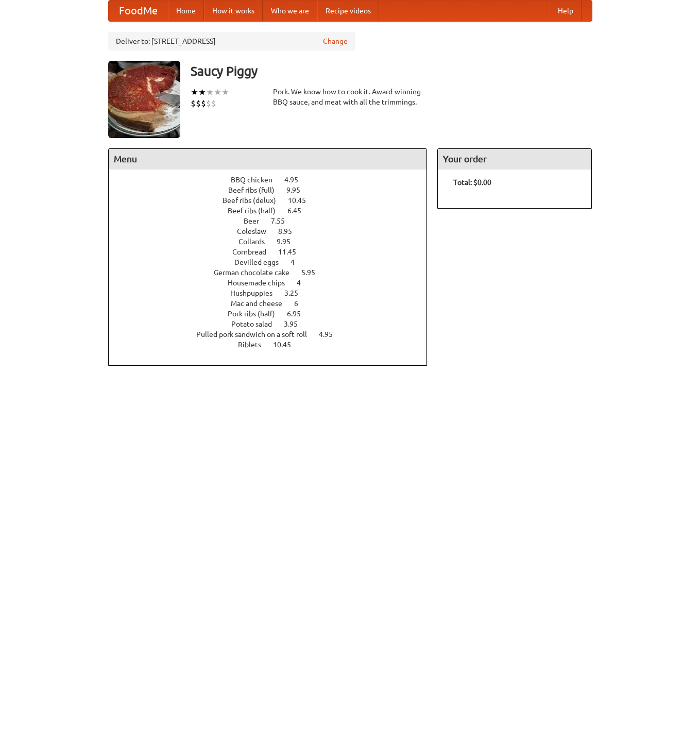 The height and width of the screenshot is (729, 700). I want to click on span: 8.95, so click(290, 232).